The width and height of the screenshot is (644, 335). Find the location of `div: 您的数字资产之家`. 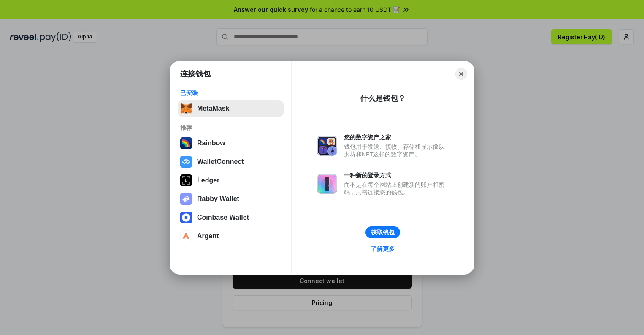

div: 您的数字资产之家 is located at coordinates (396, 137).